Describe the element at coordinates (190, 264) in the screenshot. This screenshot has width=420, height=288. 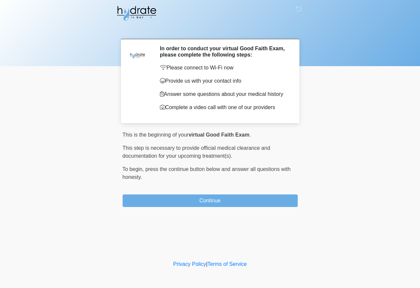
I see `a: Privacy Policy` at that location.